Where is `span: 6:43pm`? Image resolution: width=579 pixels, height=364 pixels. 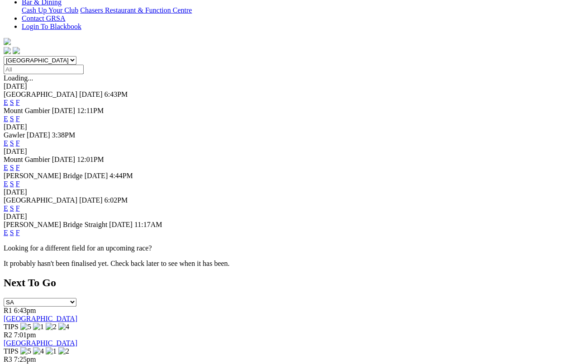
span: 6:43pm is located at coordinates (25, 310).